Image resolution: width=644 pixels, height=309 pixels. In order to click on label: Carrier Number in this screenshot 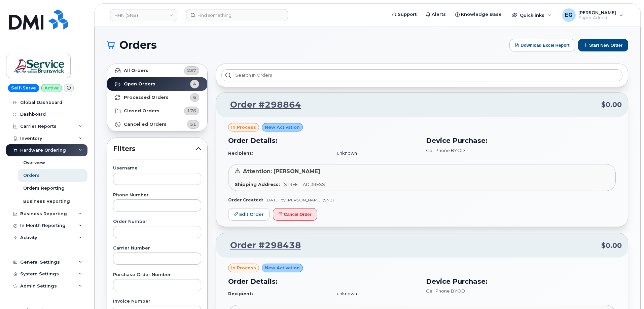, I will do `click(157, 248)`.